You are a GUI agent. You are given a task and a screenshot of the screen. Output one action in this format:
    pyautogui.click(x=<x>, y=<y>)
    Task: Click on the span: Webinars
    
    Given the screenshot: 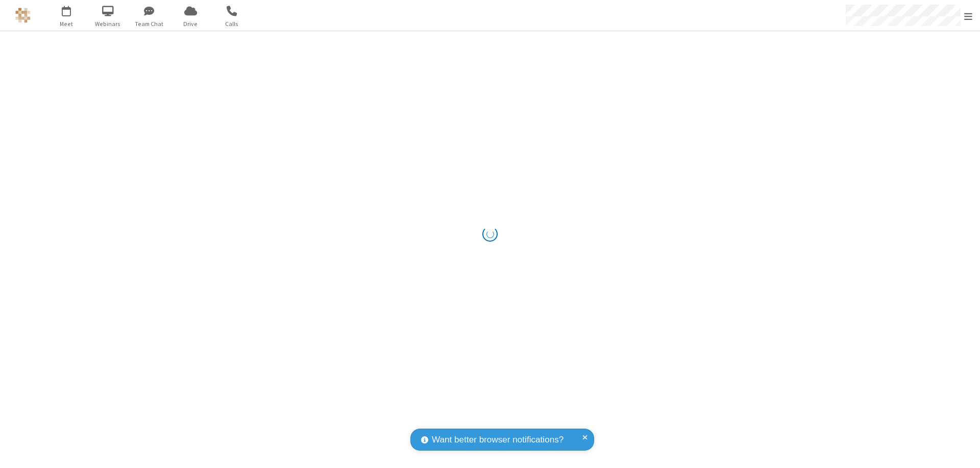 What is the action you would take?
    pyautogui.click(x=108, y=24)
    